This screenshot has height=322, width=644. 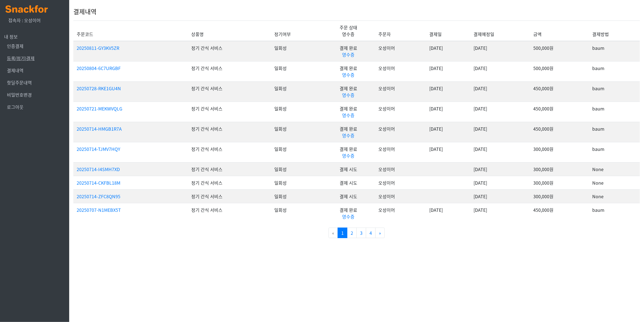 I want to click on a: 20250714-ZFC8QN95, so click(x=99, y=196).